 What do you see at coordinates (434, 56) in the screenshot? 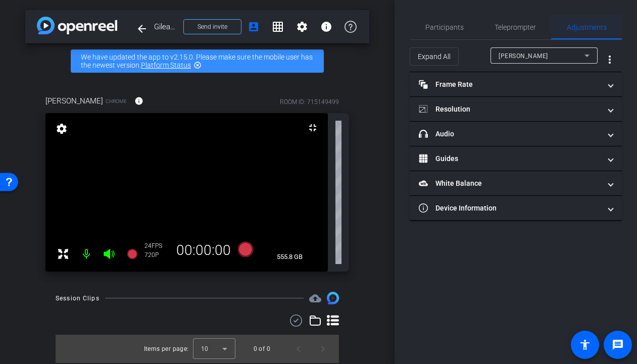
I see `button: Expand All` at bounding box center [434, 56].